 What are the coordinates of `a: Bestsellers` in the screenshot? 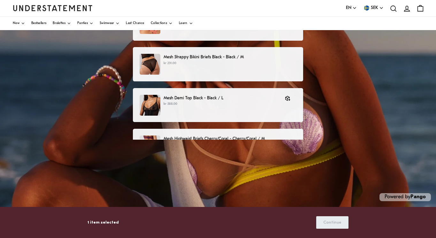 It's located at (39, 23).